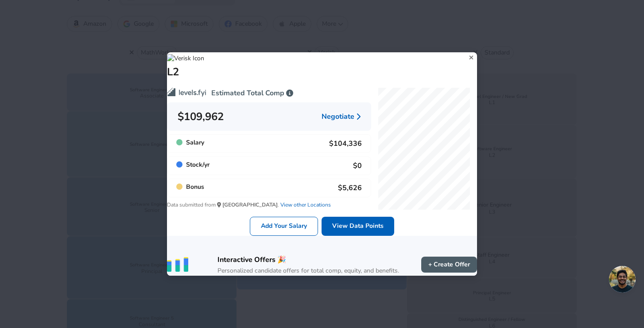 The height and width of the screenshot is (328, 644). Describe the element at coordinates (189, 92) in the screenshot. I see `img: Levels.fyi logo` at that location.